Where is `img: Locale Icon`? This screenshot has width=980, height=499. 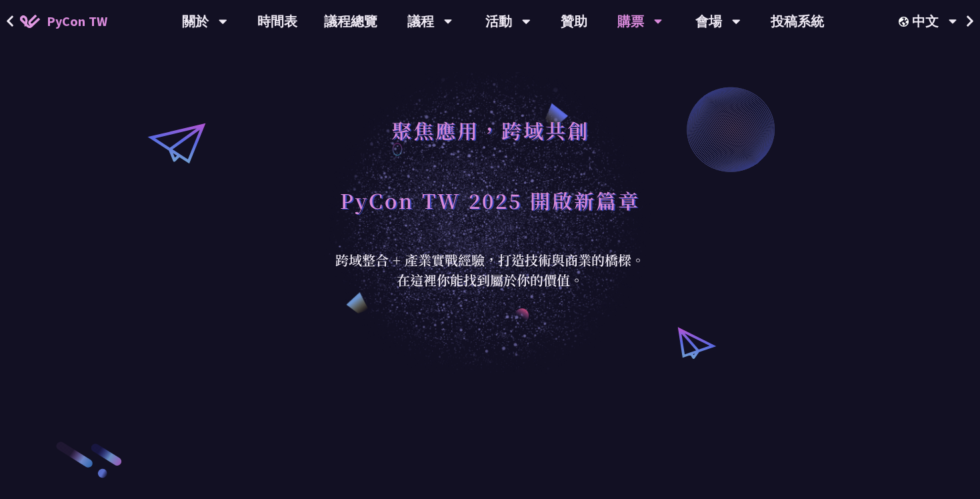
img: Locale Icon is located at coordinates (906, 22).